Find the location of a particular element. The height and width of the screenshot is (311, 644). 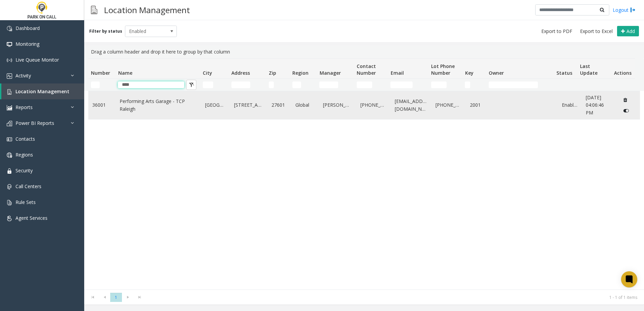

td: Contact Number Filter is located at coordinates (371, 85).